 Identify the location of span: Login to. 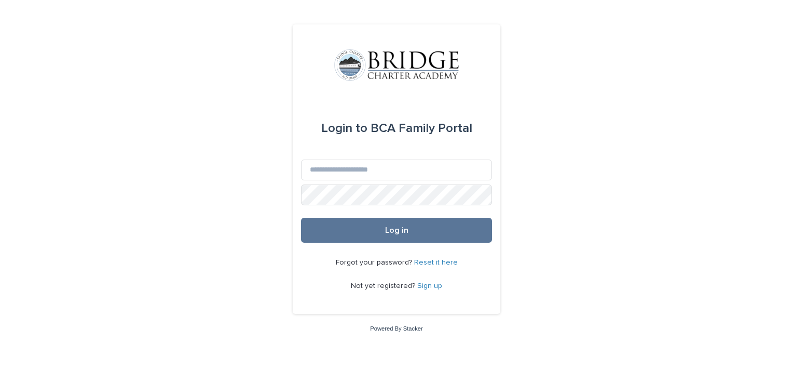
(344, 128).